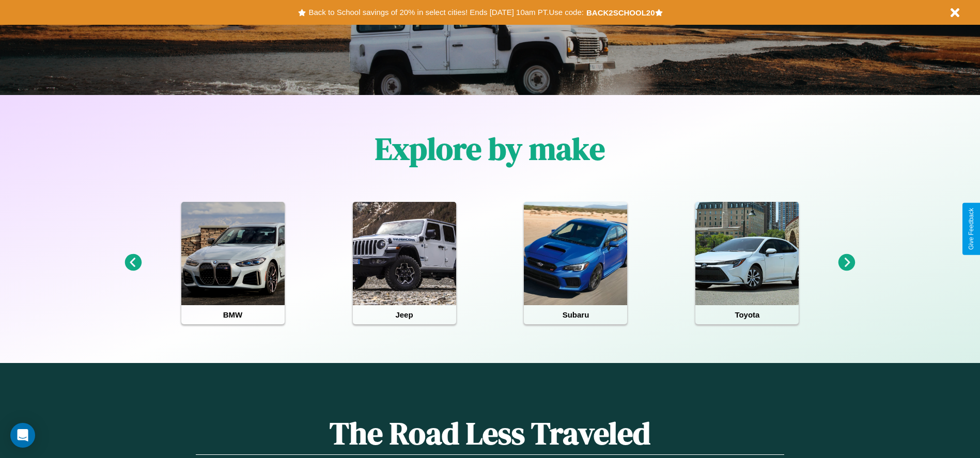 The height and width of the screenshot is (458, 980). Describe the element at coordinates (747, 314) in the screenshot. I see `h4: Toyota` at that location.